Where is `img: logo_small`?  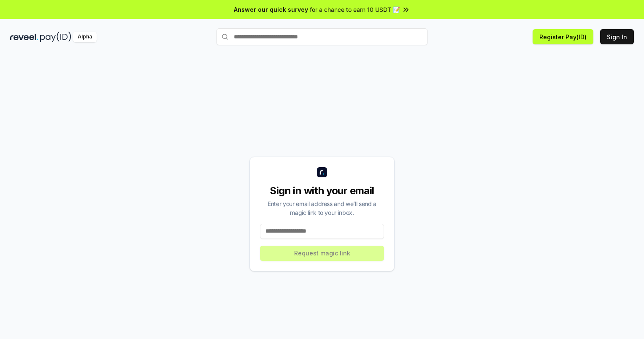
img: logo_small is located at coordinates (322, 173).